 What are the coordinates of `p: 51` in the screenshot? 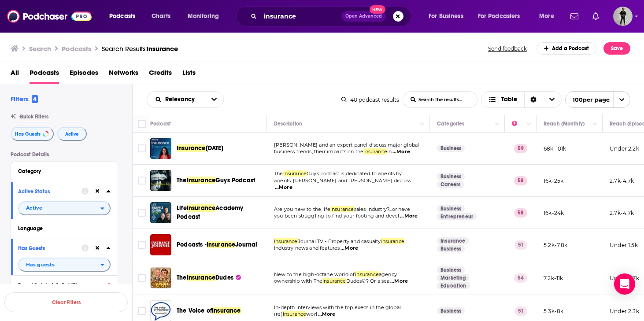 It's located at (521, 311).